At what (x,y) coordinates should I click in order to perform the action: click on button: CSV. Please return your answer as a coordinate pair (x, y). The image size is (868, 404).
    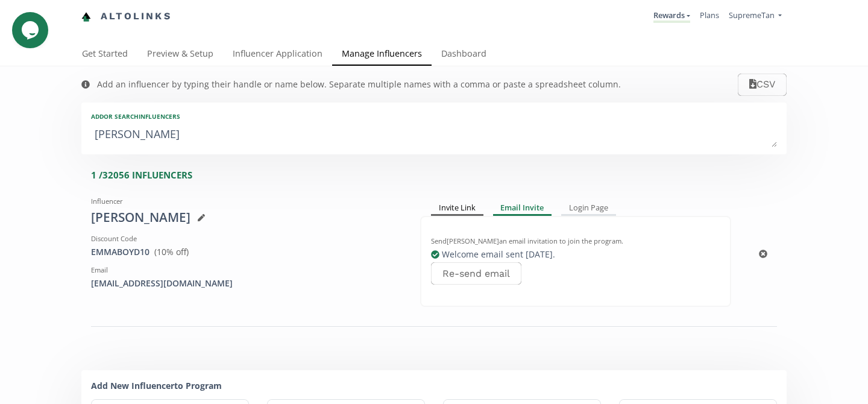
    Looking at the image, I should click on (762, 84).